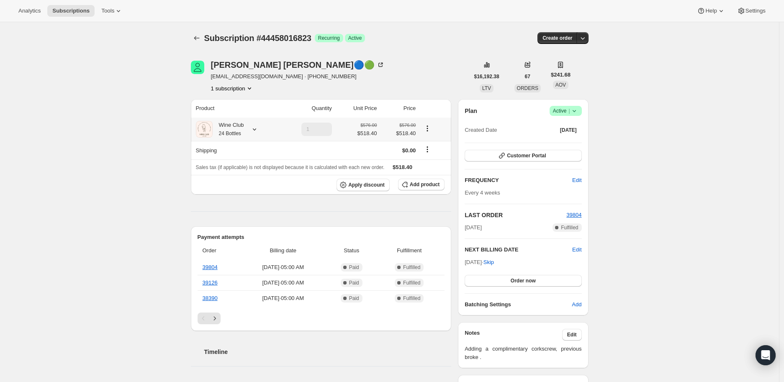  Describe the element at coordinates (306, 108) in the screenshot. I see `th: Quantity` at that location.